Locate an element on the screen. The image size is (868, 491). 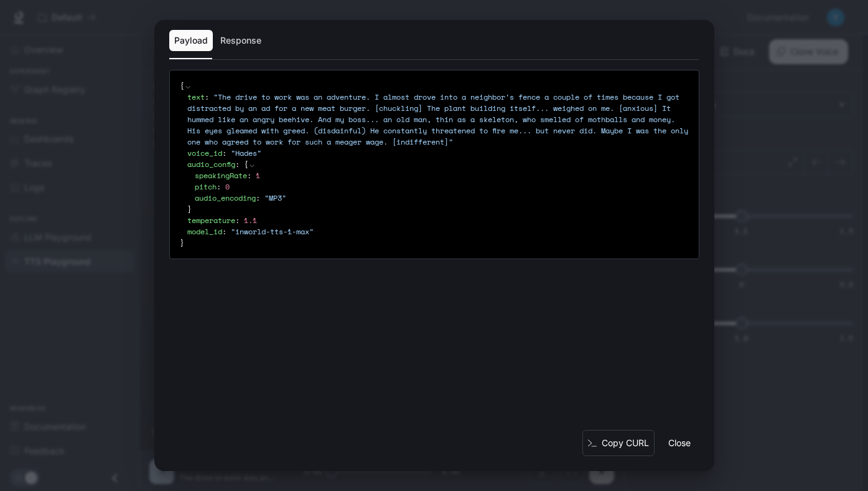
span: speakingRate is located at coordinates (221, 175).